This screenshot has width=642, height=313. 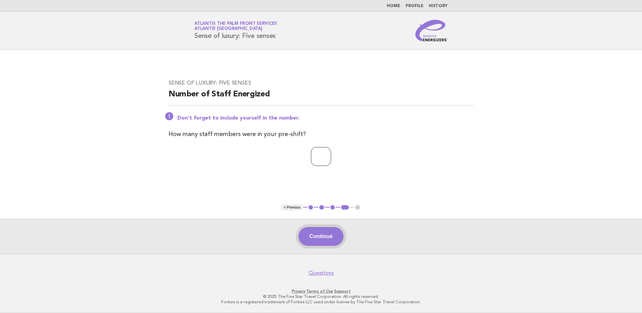 What do you see at coordinates (321, 207) in the screenshot?
I see `button: 2` at bounding box center [321, 207].